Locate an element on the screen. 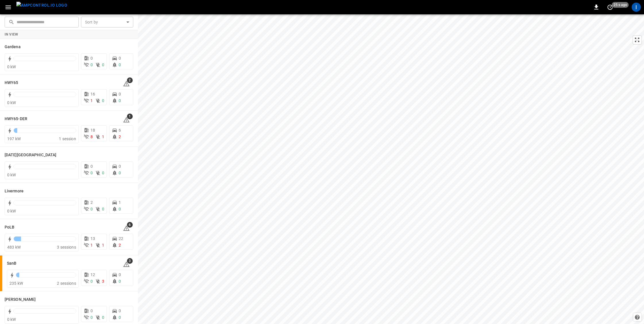 Image resolution: width=644 pixels, height=324 pixels. h6: SanB is located at coordinates (12, 264).